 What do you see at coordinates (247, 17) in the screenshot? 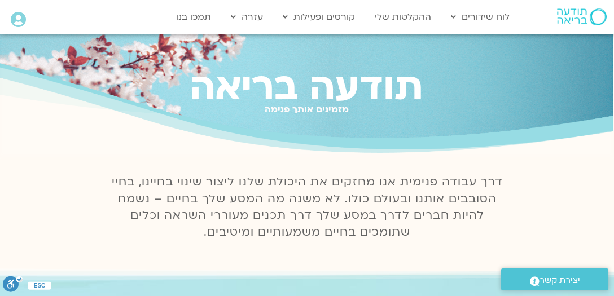
I see `a: עזרה` at bounding box center [247, 17].